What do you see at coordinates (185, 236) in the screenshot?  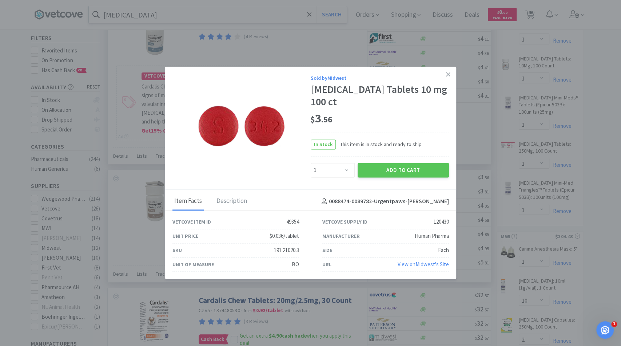 I see `div: Unit Price` at bounding box center [185, 236].